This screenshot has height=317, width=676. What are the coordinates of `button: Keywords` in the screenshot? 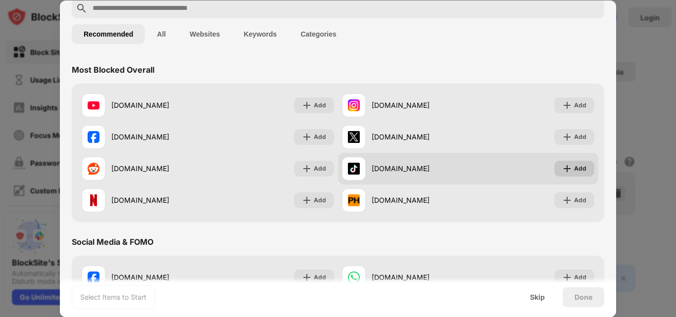 It's located at (260, 34).